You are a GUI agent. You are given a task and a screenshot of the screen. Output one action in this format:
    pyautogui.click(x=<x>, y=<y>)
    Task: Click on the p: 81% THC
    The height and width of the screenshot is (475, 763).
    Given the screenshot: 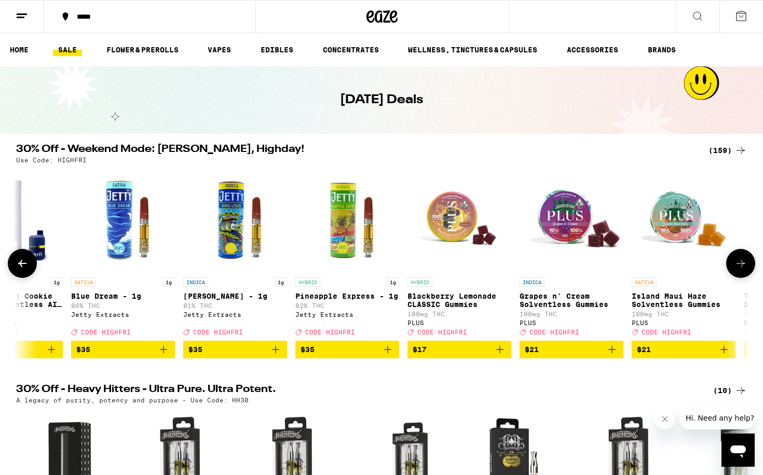 What is the action you would take?
    pyautogui.click(x=235, y=306)
    